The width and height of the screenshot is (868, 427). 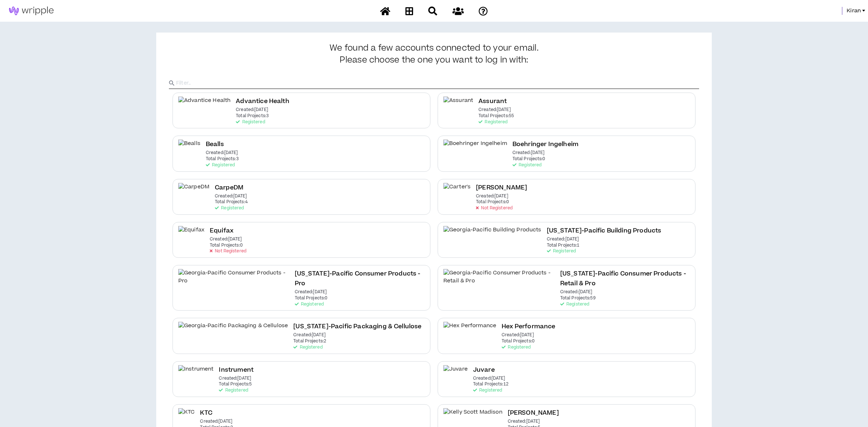 I want to click on h2: Assurant, so click(x=493, y=102).